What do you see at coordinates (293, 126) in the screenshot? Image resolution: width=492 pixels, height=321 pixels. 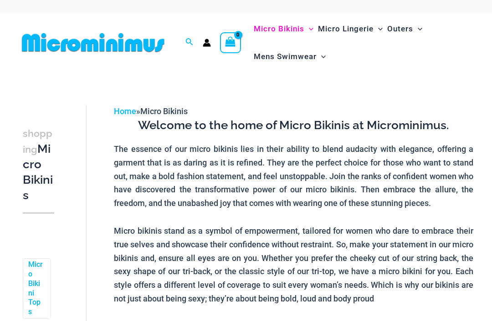 I see `h3: Welcome to the home of Micro Bikinis at Microminimus.` at bounding box center [293, 126].